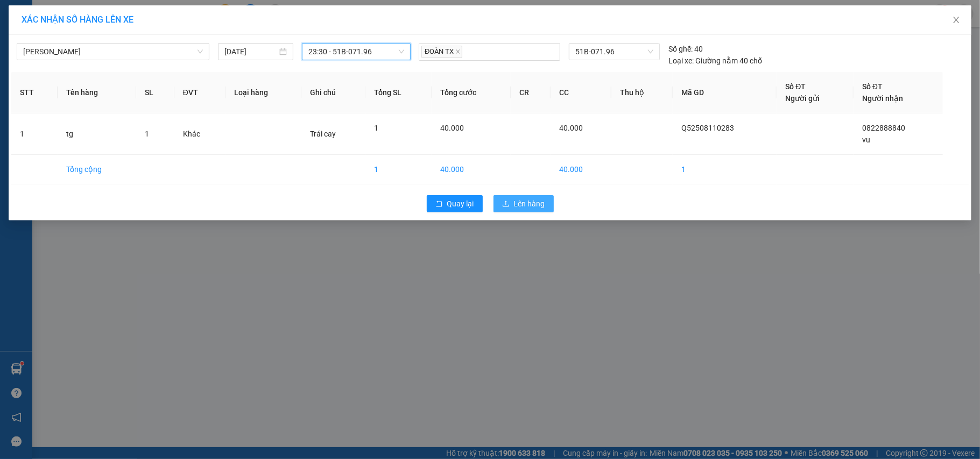 Image resolution: width=980 pixels, height=459 pixels. I want to click on span: Q52508110283, so click(708, 128).